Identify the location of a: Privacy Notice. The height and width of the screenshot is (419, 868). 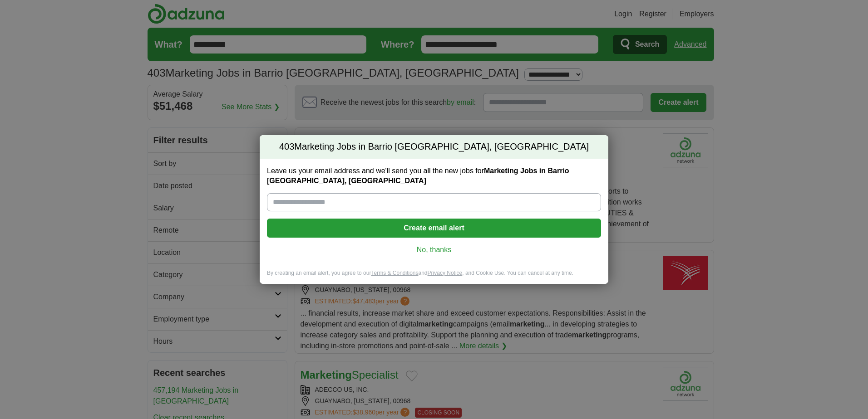
(445, 273).